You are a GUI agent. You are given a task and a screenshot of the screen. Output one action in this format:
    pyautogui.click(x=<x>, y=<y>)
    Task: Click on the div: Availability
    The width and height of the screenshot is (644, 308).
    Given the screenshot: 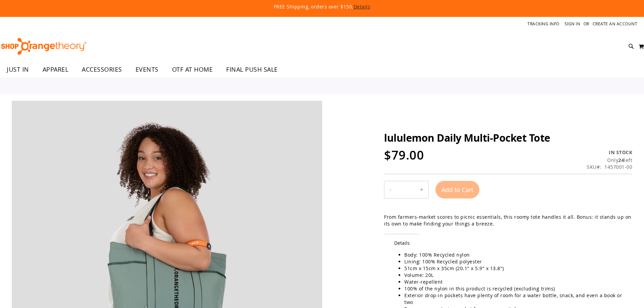 What is the action you would take?
    pyautogui.click(x=609, y=152)
    